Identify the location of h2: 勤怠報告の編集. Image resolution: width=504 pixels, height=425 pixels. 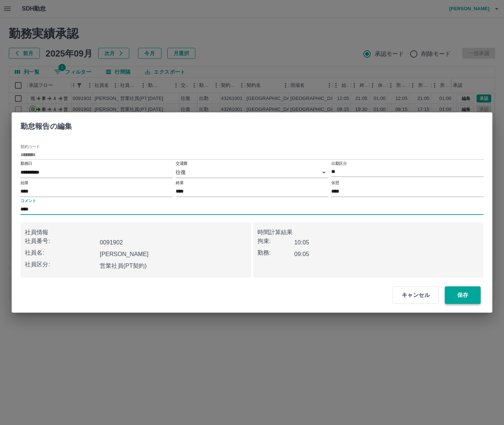
(46, 125).